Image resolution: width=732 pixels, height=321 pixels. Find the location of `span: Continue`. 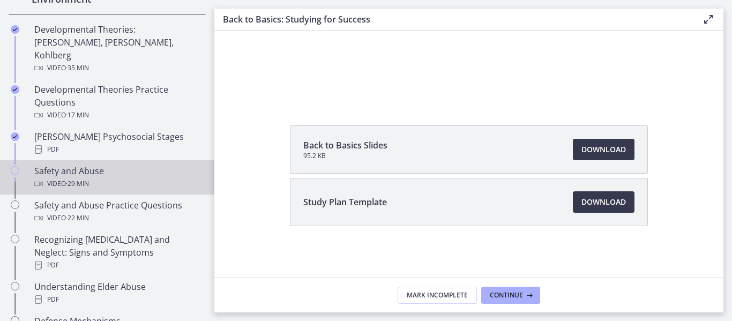

span: Continue is located at coordinates (506, 295).